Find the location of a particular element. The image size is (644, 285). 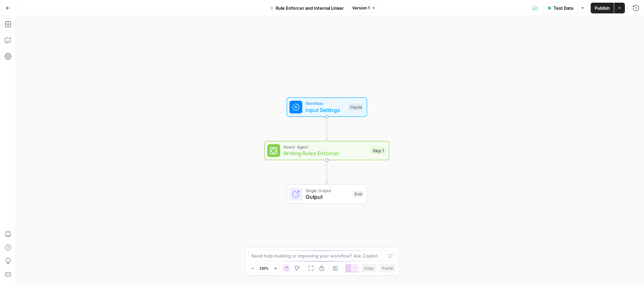

div: Single OutputOutputEnd is located at coordinates (327, 194).